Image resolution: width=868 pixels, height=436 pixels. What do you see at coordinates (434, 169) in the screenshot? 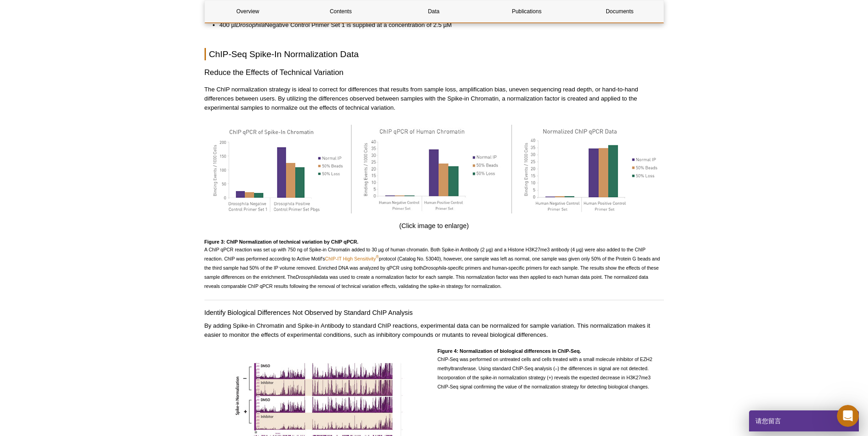
I see `img: qPCR analysis` at bounding box center [434, 169].